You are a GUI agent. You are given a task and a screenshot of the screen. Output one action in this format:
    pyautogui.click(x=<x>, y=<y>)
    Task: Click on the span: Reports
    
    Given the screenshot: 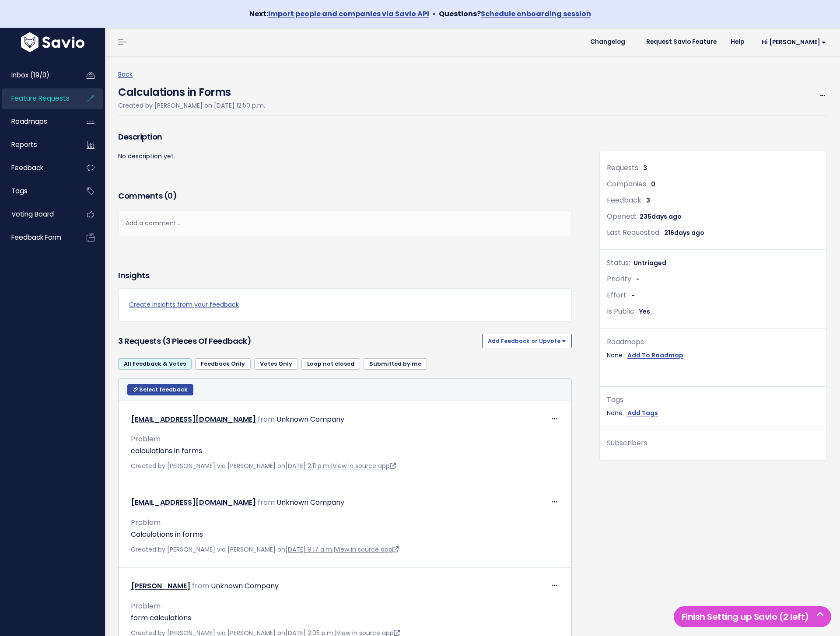 What is the action you would take?
    pyautogui.click(x=24, y=144)
    